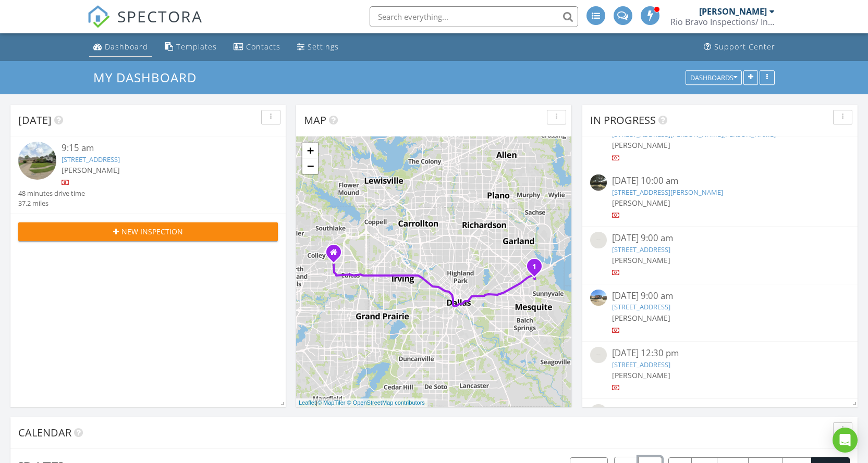 Image resolution: width=868 pixels, height=463 pixels. Describe the element at coordinates (257, 47) in the screenshot. I see `a: Contacts` at that location.